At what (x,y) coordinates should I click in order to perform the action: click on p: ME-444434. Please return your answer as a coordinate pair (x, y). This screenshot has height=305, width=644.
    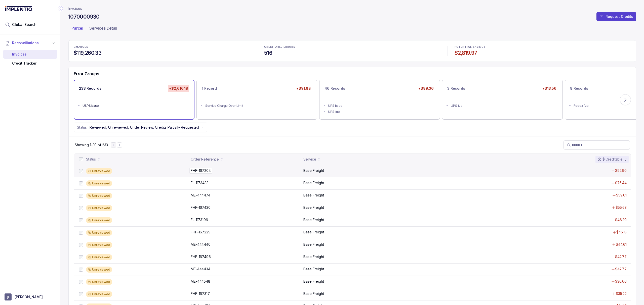
    Looking at the image, I should click on (201, 270).